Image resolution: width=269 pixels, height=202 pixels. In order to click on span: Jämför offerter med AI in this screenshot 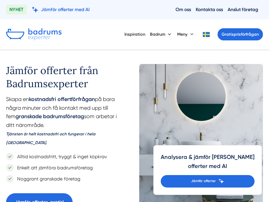, I will do `click(65, 9)`.